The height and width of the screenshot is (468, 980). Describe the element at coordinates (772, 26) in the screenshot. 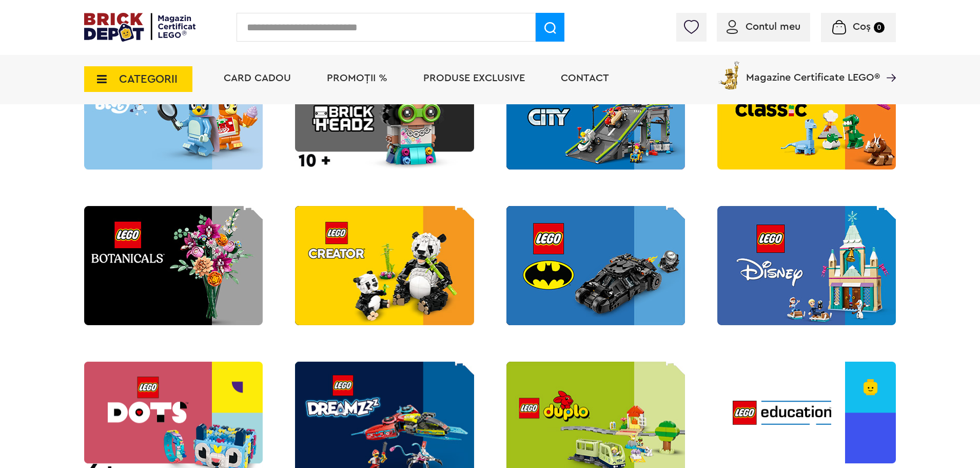

I see `span: Contul meu` at that location.